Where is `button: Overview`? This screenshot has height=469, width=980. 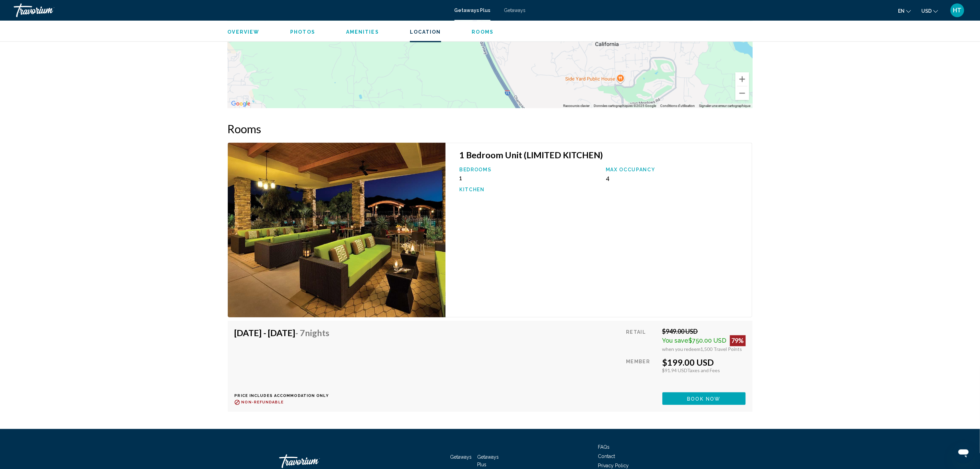
button: Overview is located at coordinates (244, 32).